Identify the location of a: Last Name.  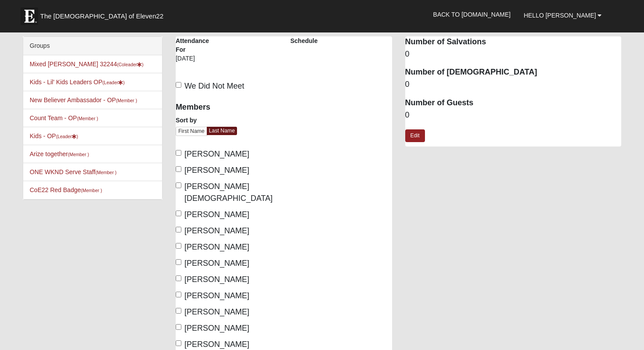
(221, 131).